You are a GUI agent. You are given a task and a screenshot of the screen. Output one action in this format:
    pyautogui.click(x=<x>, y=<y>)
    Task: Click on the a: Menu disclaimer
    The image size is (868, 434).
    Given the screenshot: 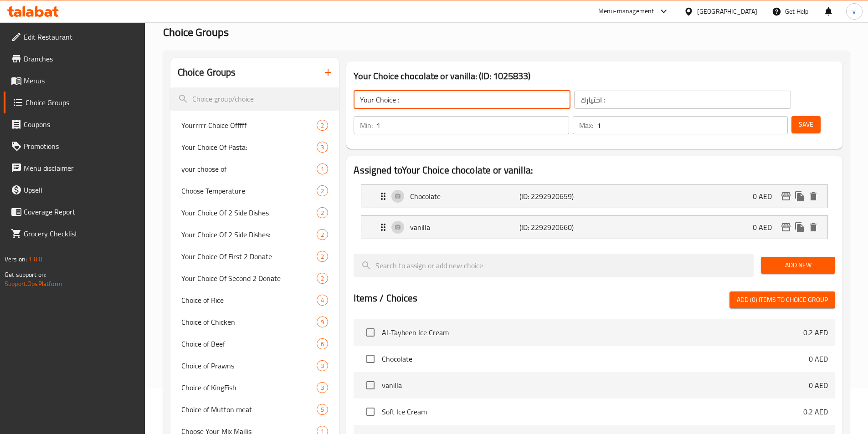 What is the action you would take?
    pyautogui.click(x=74, y=168)
    